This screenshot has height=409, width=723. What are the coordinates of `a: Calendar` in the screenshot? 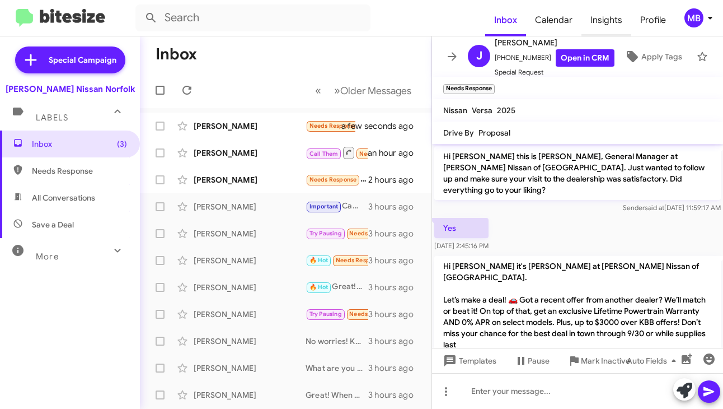 It's located at (554, 20).